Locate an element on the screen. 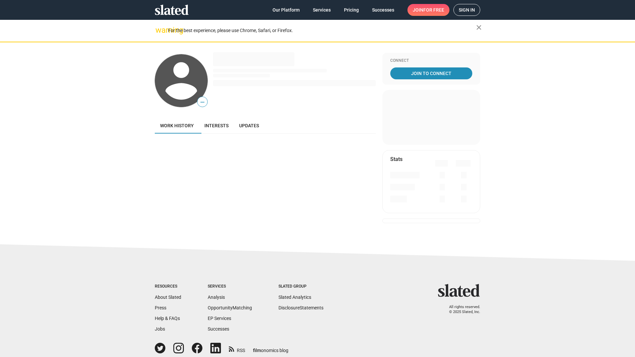  a: Services is located at coordinates (322, 10).